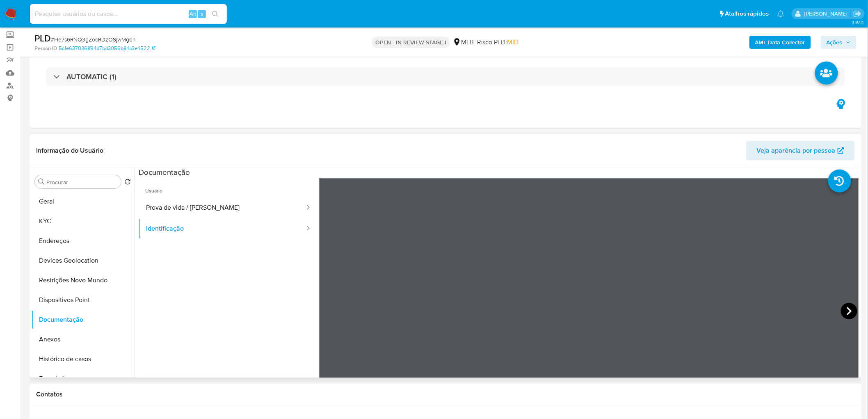  Describe the element at coordinates (202, 13) in the screenshot. I see `span: s` at that location.